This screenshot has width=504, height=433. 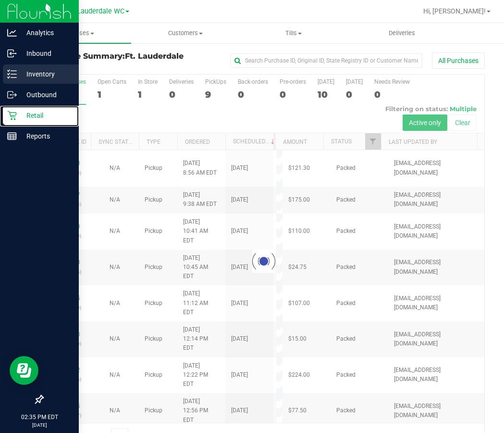 What do you see at coordinates (12, 74) in the screenshot?
I see `inline-svg: Inventory` at bounding box center [12, 74].